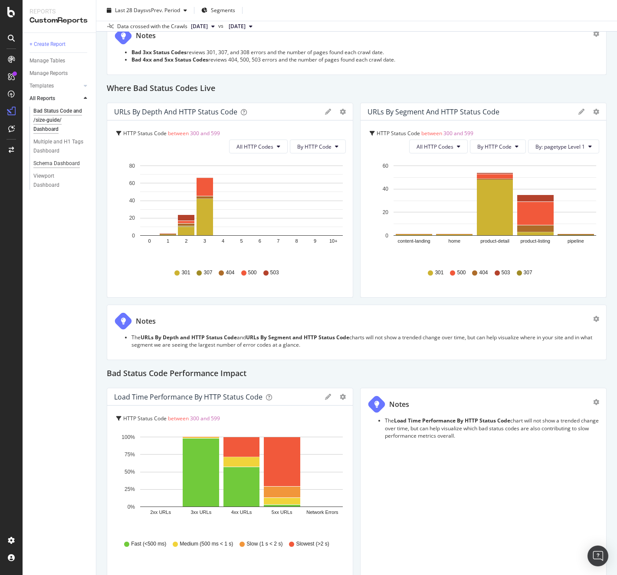 Image resolution: width=617 pixels, height=575 pixels. What do you see at coordinates (315, 241) in the screenshot?
I see `text: 9` at bounding box center [315, 241].